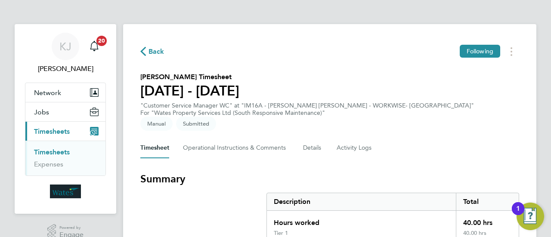  I want to click on a: Go to home page, so click(65, 192).